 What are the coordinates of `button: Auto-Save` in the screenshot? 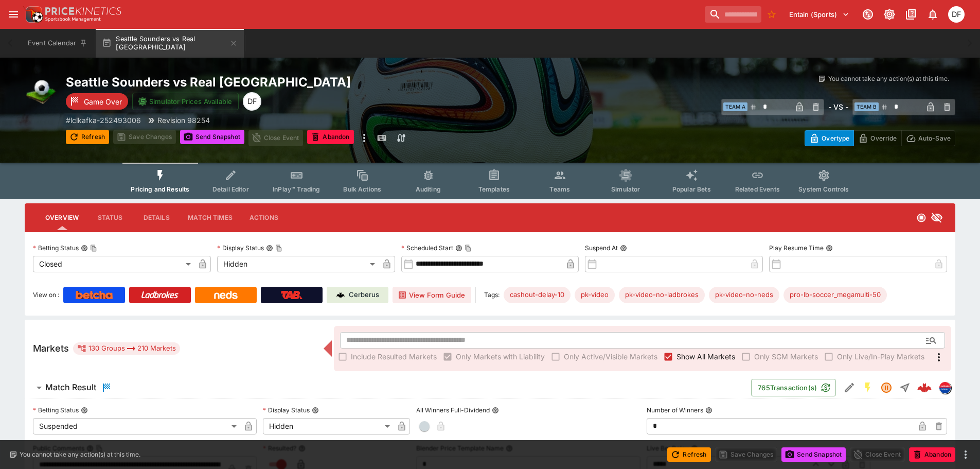 It's located at (928, 138).